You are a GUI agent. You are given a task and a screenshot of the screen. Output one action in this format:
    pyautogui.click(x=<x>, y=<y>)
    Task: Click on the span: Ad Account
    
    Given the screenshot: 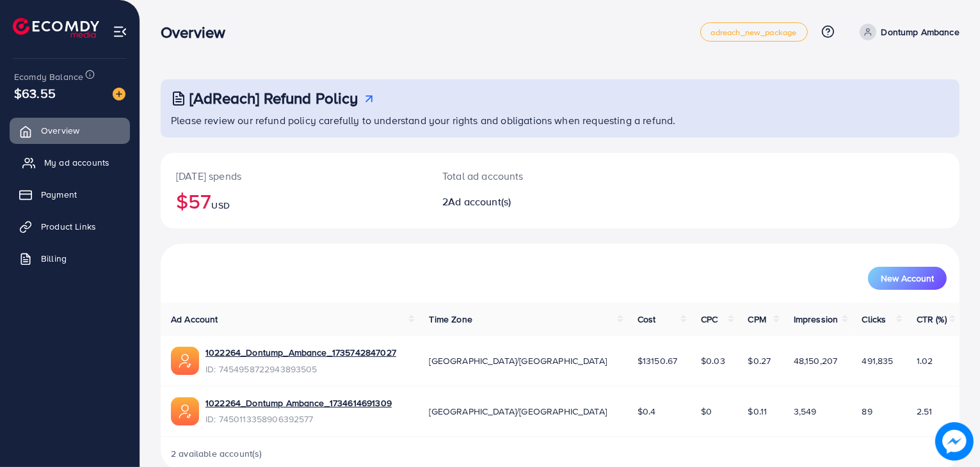 What is the action you would take?
    pyautogui.click(x=195, y=320)
    